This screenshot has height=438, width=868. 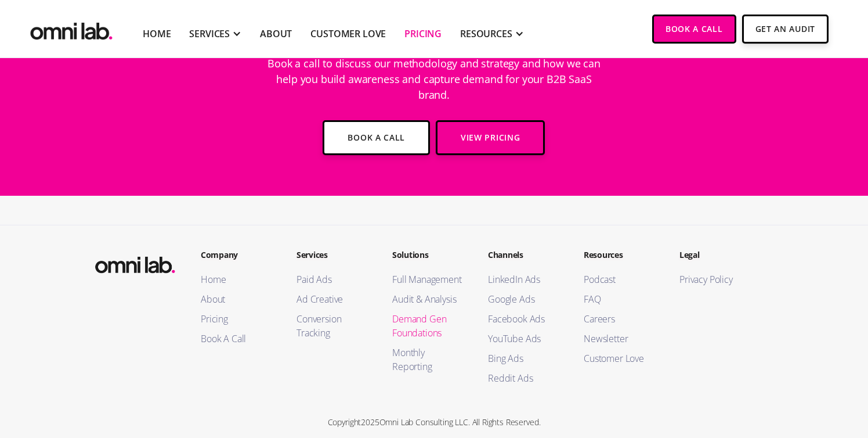 I want to click on a: Audit & Analysis, so click(x=428, y=299).